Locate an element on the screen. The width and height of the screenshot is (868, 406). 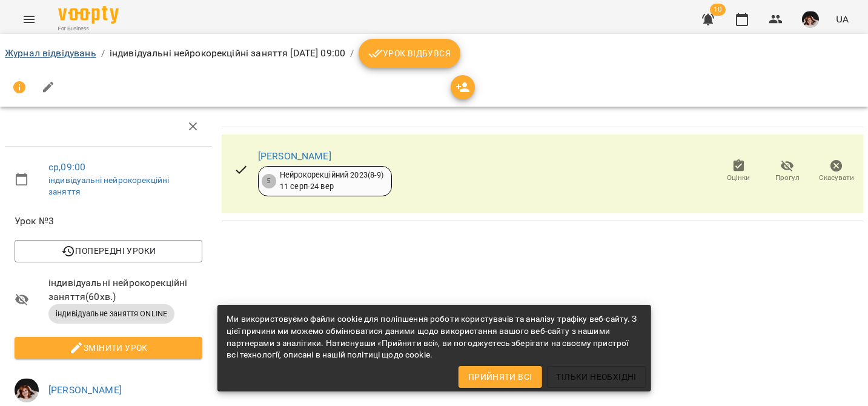
button: Прийняти всі is located at coordinates (500, 377).